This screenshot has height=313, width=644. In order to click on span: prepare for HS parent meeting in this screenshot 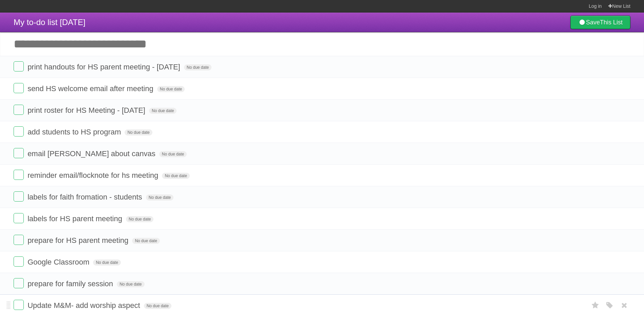, I will do `click(78, 240)`.